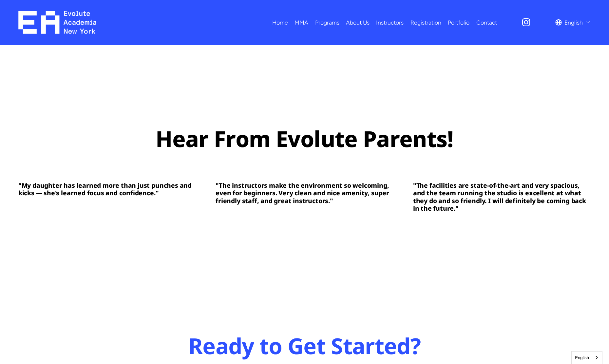 This screenshot has height=364, width=609. What do you see at coordinates (304, 345) in the screenshot?
I see `strong: Ready to Get Started?` at bounding box center [304, 345].